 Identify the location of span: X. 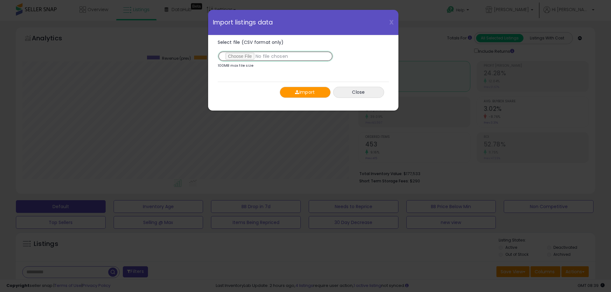
(391, 22).